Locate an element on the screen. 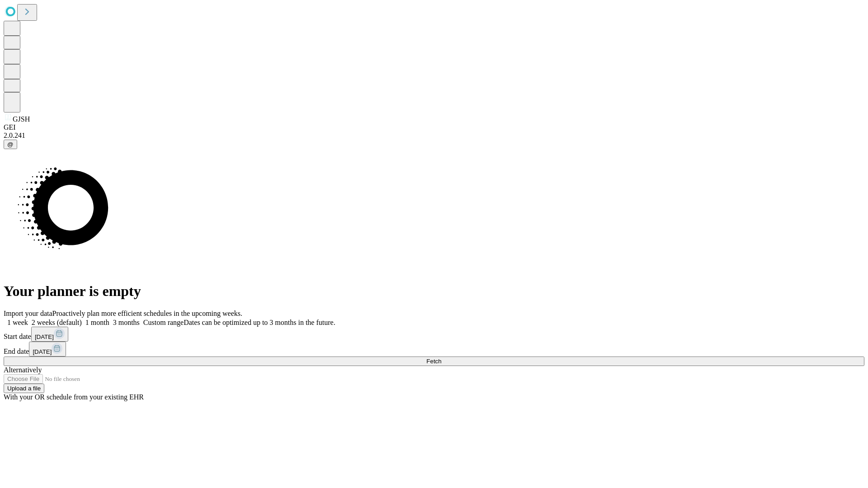 This screenshot has width=868, height=488. span: Proactively plan more efficient schedules in the upcoming weeks. is located at coordinates (148, 314).